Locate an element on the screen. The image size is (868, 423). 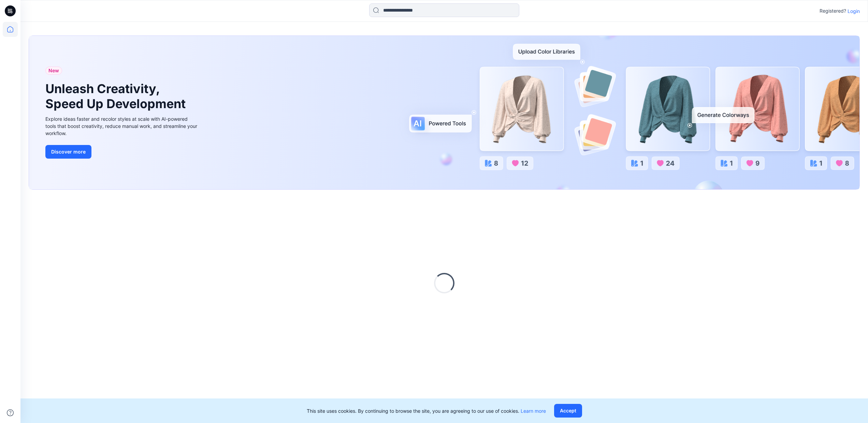
p: Registered? is located at coordinates (833, 11).